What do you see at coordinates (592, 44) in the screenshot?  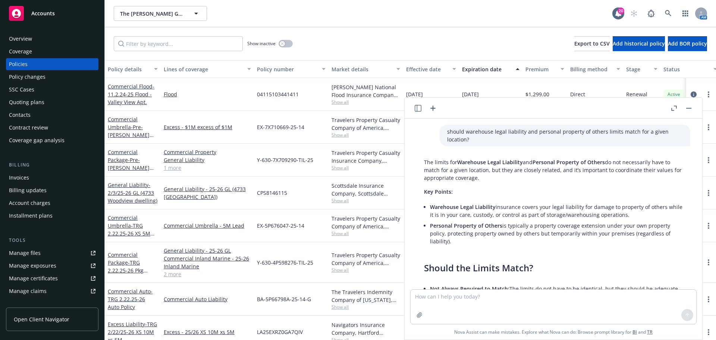 I see `button: Export to CSV` at bounding box center [592, 44].